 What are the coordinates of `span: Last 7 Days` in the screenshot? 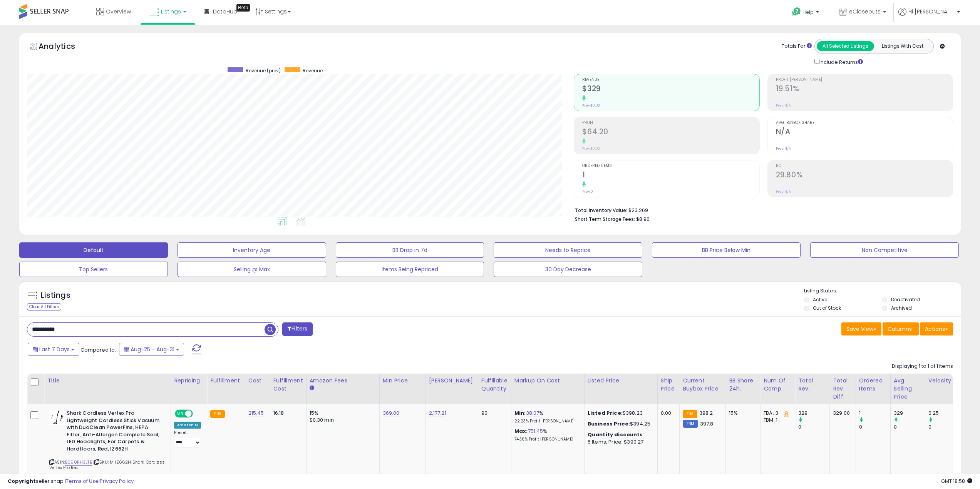 It's located at (54, 349).